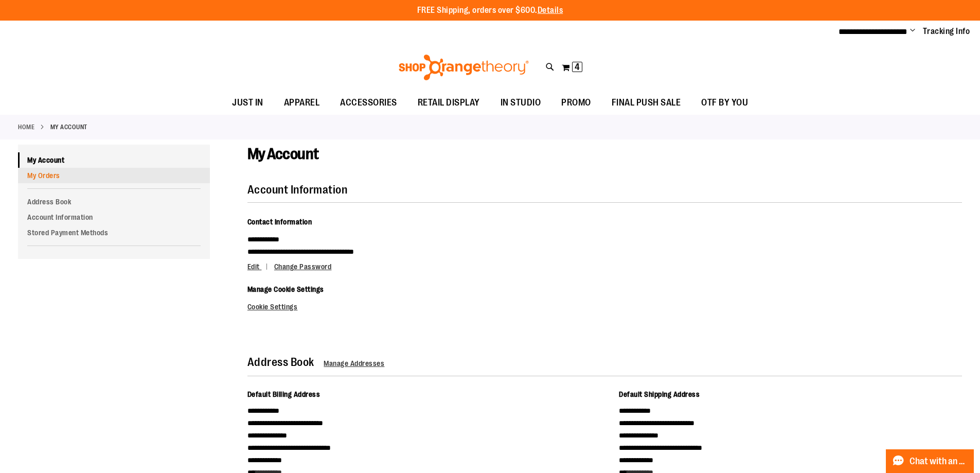  What do you see at coordinates (576, 103) in the screenshot?
I see `a: PROMO` at bounding box center [576, 103].